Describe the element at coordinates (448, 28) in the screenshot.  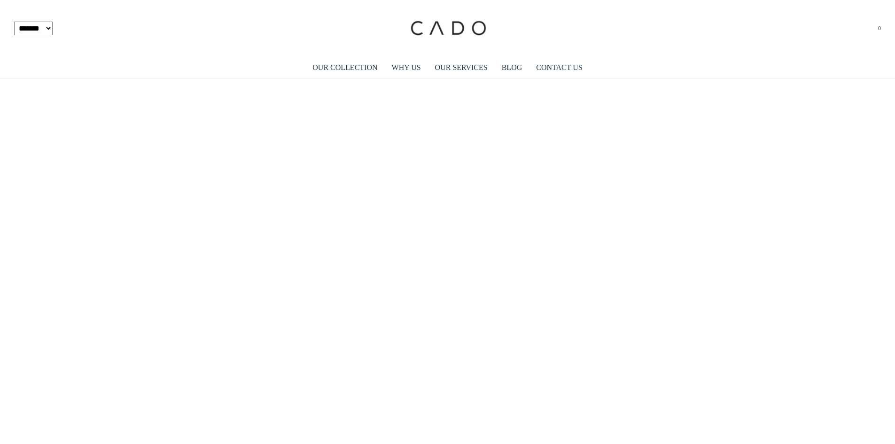
I see `img: cadogifting` at that location.